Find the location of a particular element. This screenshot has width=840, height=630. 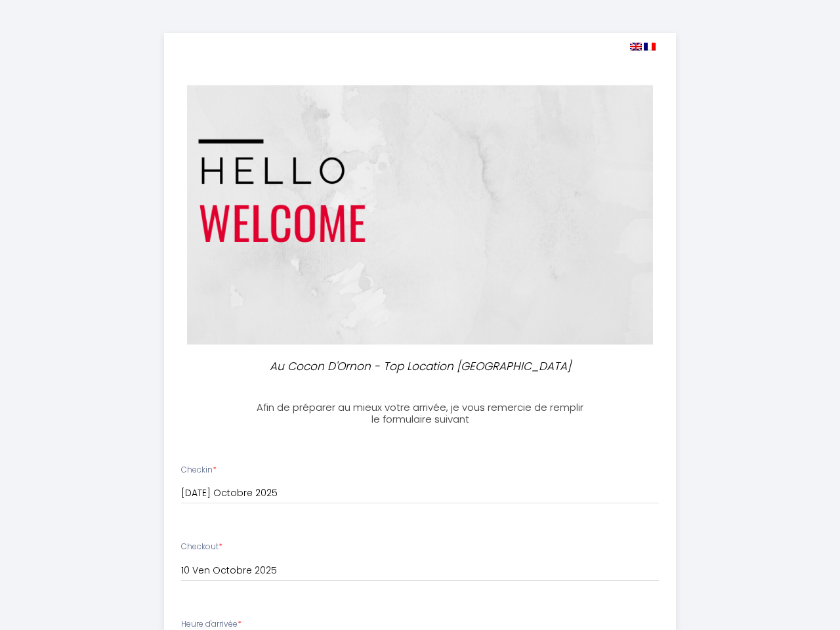

img: fr.png is located at coordinates (650, 47).